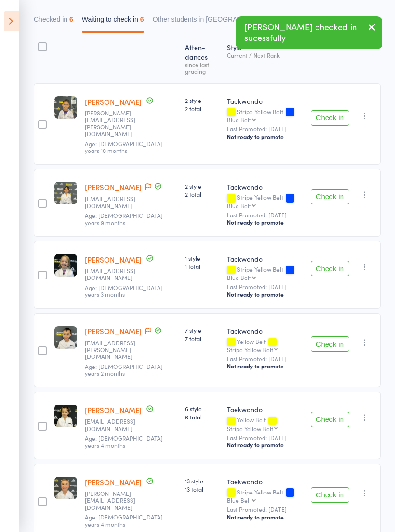 This screenshot has height=532, width=395. What do you see at coordinates (202, 68) in the screenshot?
I see `div: since last grading` at bounding box center [202, 68].